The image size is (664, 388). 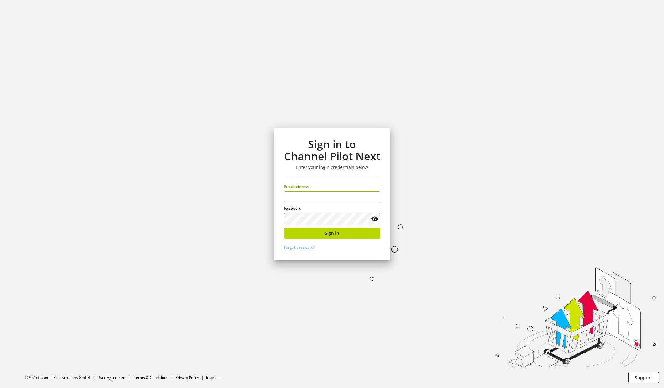 I want to click on a: Terms & Conditions, so click(x=151, y=377).